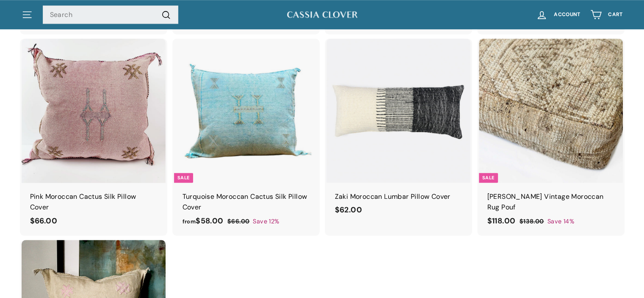 The width and height of the screenshot is (644, 298). Describe the element at coordinates (398, 131) in the screenshot. I see `a: Zaki Moroccan Lumbar Pillow Cover` at that location.